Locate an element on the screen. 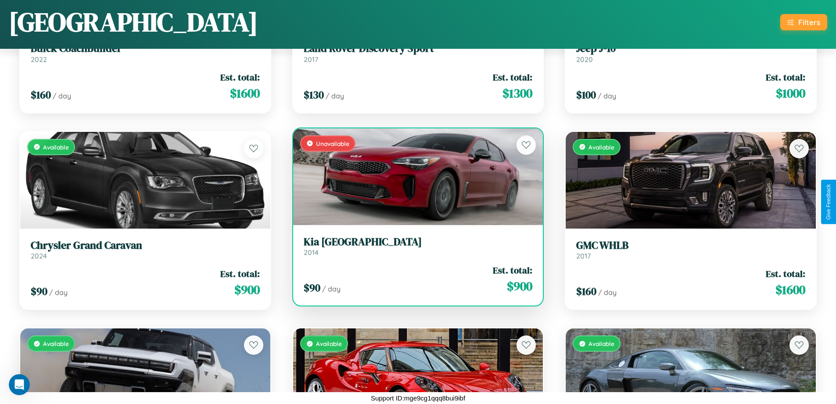  p: Support ID: mge9cg1qqq8bui9ibf is located at coordinates (418, 397).